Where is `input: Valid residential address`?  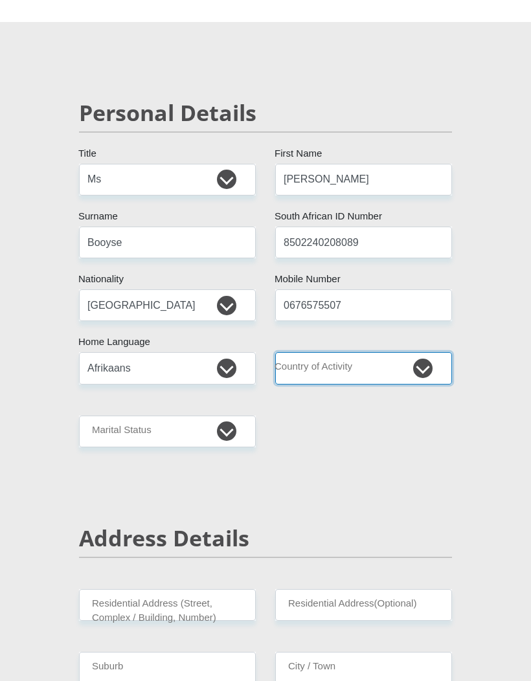
input: Valid residential address is located at coordinates (167, 604).